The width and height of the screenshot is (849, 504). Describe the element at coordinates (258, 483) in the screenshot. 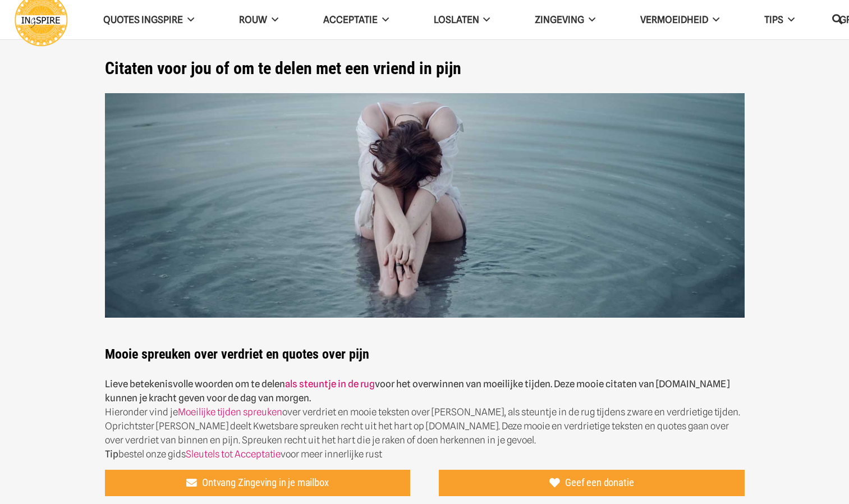

I see `a: Ontvang Zingeving in je mailbox` at that location.